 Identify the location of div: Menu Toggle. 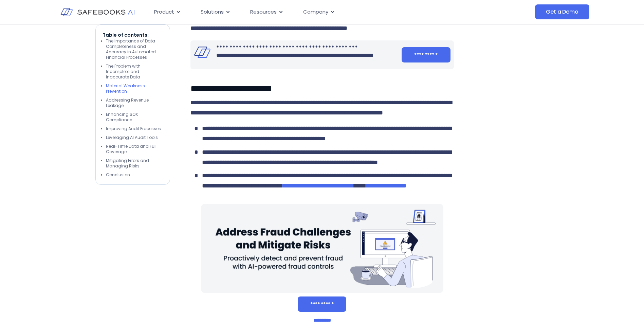
(308, 12).